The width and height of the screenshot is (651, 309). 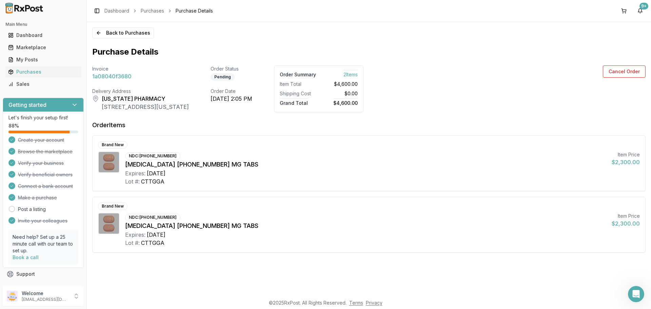 What do you see at coordinates (25, 257) in the screenshot?
I see `a: Book a call` at bounding box center [25, 257].